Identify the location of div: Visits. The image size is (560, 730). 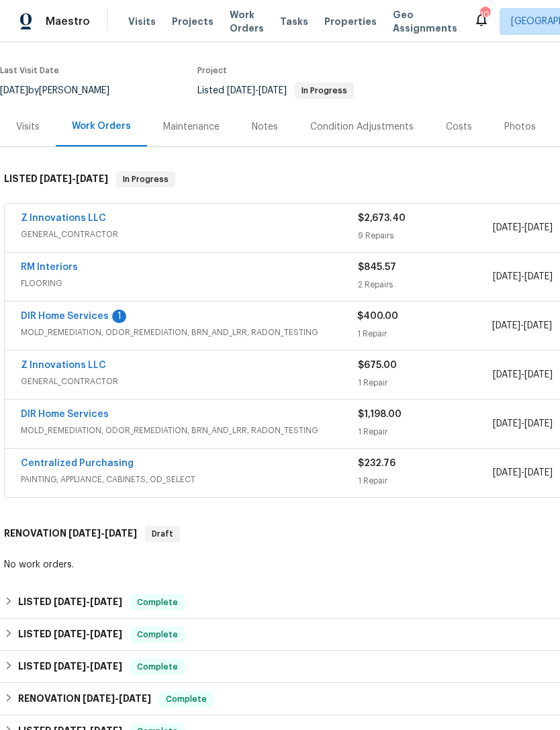
(28, 127).